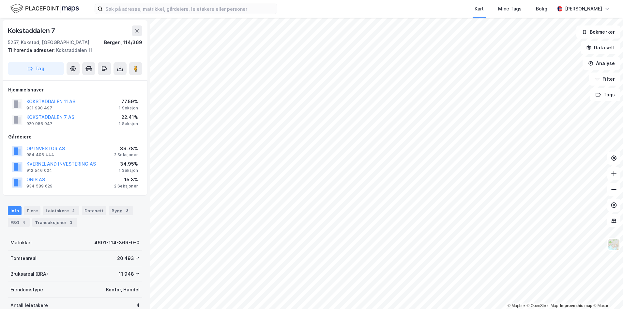  Describe the element at coordinates (123, 290) in the screenshot. I see `div: Kontor, Handel` at that location.